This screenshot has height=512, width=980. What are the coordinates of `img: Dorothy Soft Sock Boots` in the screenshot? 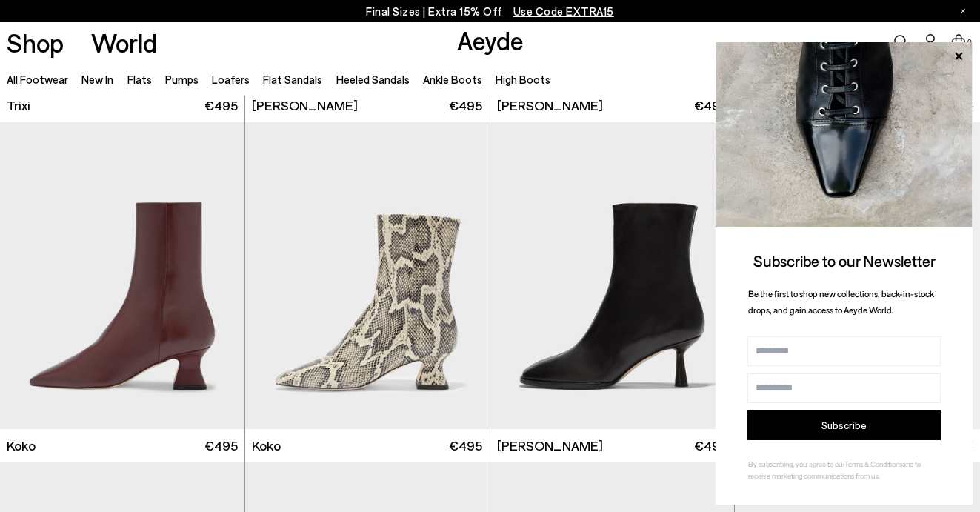 It's located at (613, 276).